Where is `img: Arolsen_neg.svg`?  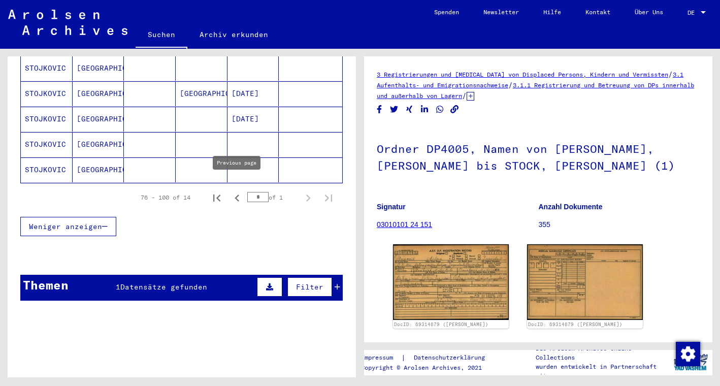 img: Arolsen_neg.svg is located at coordinates (68, 22).